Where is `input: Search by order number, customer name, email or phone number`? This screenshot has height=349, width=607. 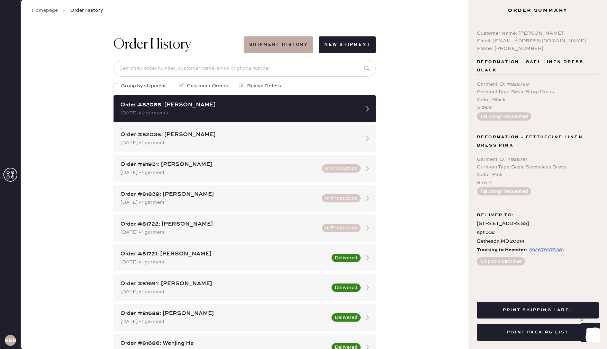
input: Search by order number, customer name, email or phone number is located at coordinates (245, 68).